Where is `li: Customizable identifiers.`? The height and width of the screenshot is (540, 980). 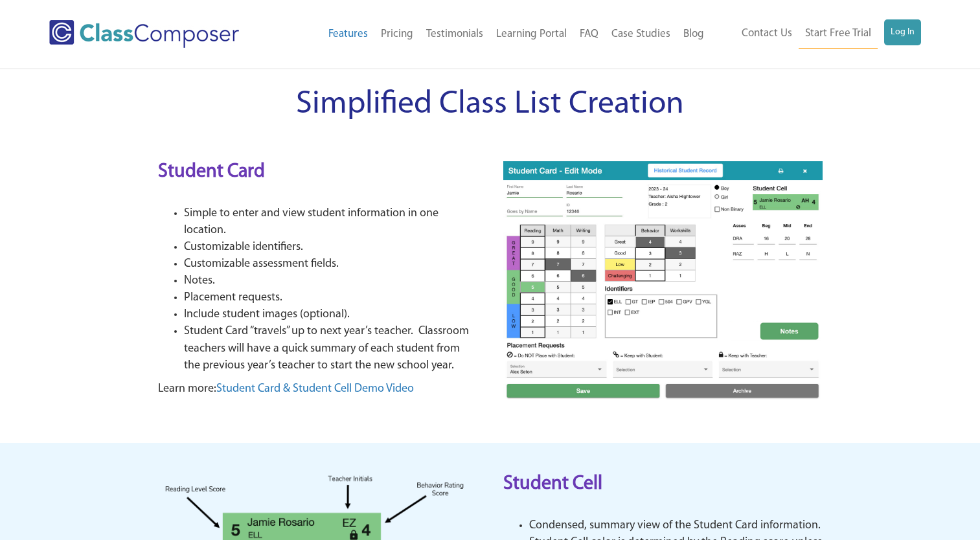
li: Customizable identifiers. is located at coordinates (330, 247).